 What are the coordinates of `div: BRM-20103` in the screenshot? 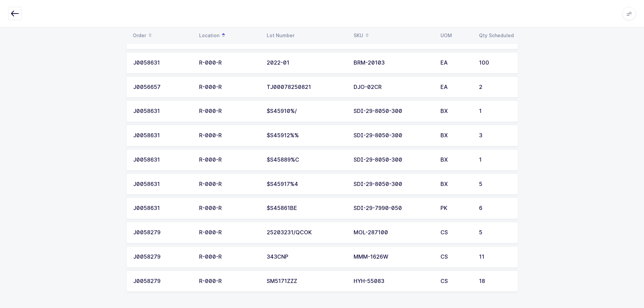 It's located at (393, 63).